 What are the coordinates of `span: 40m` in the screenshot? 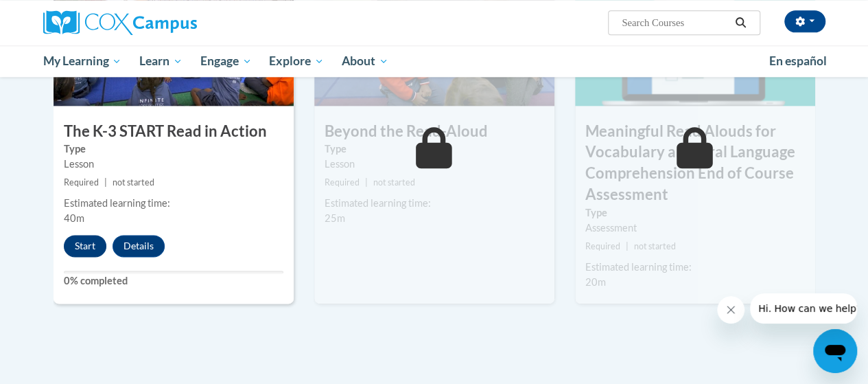 It's located at (74, 218).